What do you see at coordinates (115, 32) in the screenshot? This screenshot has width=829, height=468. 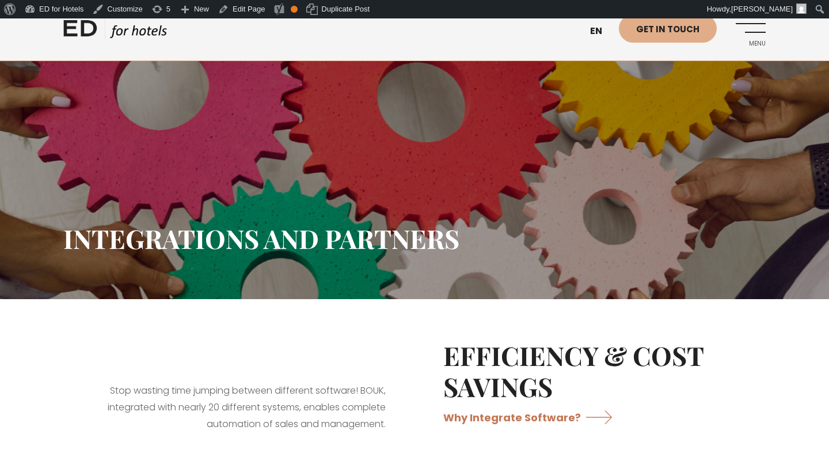 I see `a: ED HOTELS` at bounding box center [115, 32].